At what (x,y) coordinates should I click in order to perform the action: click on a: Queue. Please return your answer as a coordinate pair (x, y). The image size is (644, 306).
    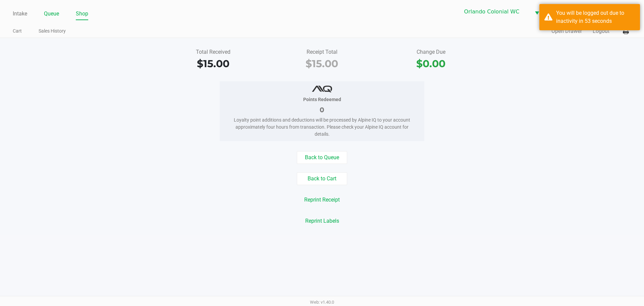
    Looking at the image, I should click on (51, 14).